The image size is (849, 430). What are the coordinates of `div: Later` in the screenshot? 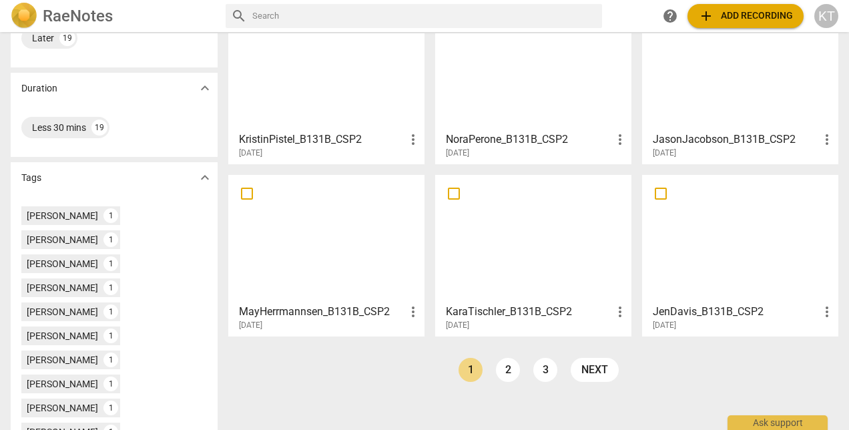 It's located at (43, 38).